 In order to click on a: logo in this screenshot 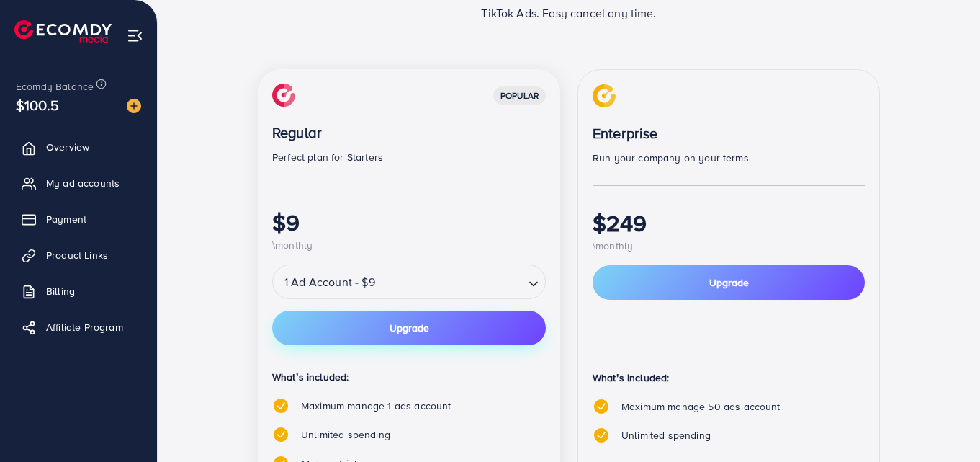, I will do `click(63, 31)`.